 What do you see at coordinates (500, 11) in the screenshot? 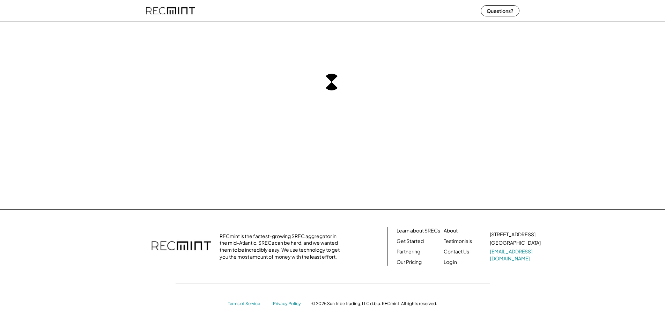
I see `button: Questions?` at bounding box center [500, 11].